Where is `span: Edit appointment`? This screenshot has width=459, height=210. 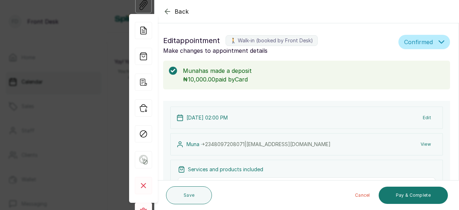
span: Edit appointment is located at coordinates (192, 41).